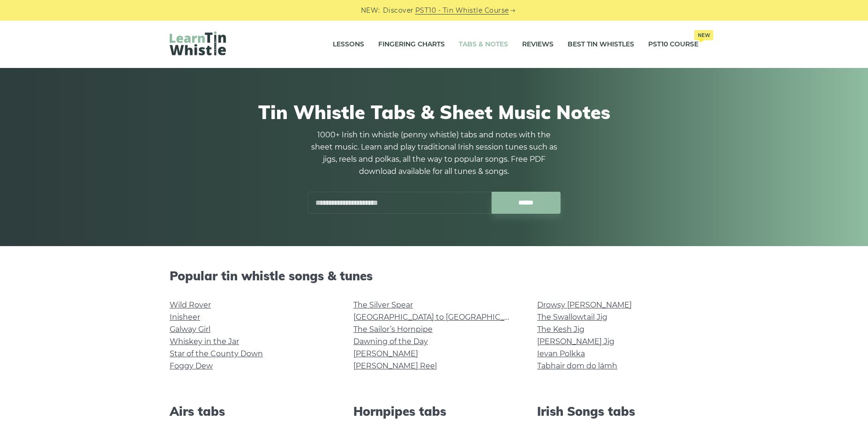  I want to click on p: 1000+ Irish tin whistle (penny whistle) tabs and notes with the sheet music. Learn and play tradi..., so click(434, 154).